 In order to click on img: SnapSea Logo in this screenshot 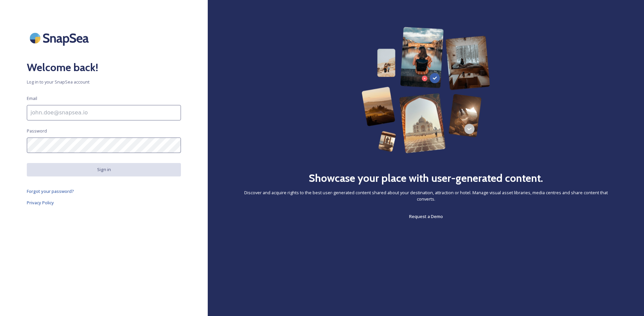, I will do `click(60, 38)`.